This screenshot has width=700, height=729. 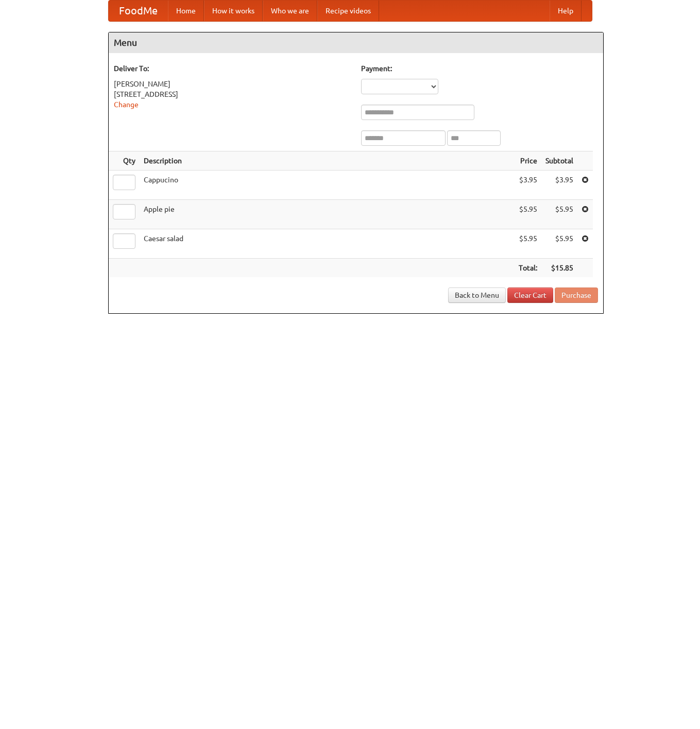 What do you see at coordinates (356, 43) in the screenshot?
I see `h4: Menu` at bounding box center [356, 43].